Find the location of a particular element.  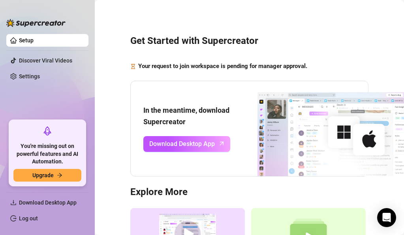

img: logo-BBDzfeDw.svg is located at coordinates (36, 23).